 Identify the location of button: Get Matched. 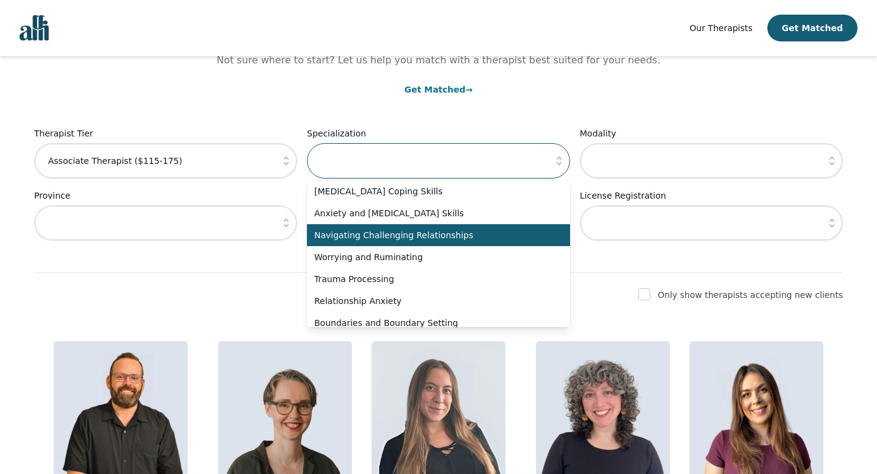
(813, 28).